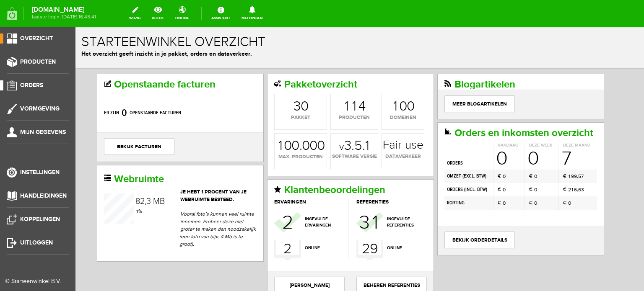  What do you see at coordinates (43, 132) in the screenshot?
I see `span: Mijn gegevens` at bounding box center [43, 132].